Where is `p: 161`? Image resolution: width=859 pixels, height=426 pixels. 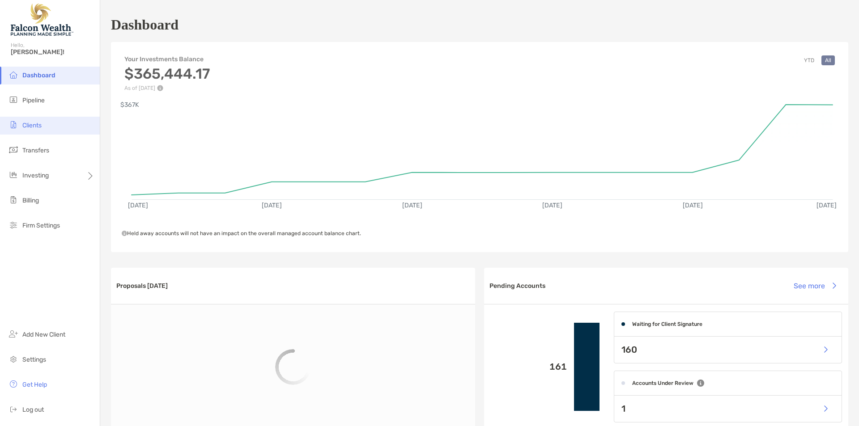
p: 161 is located at coordinates (529, 367).